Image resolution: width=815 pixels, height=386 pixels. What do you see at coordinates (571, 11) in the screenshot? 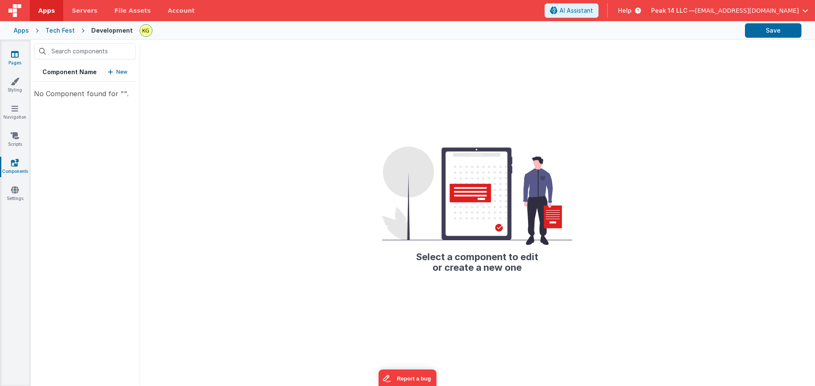
I see `button: AI Assistant` at bounding box center [571, 11].